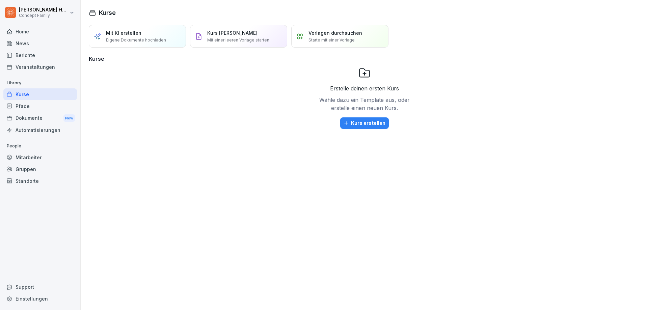  What do you see at coordinates (40, 106) in the screenshot?
I see `a: Pfade` at bounding box center [40, 106].